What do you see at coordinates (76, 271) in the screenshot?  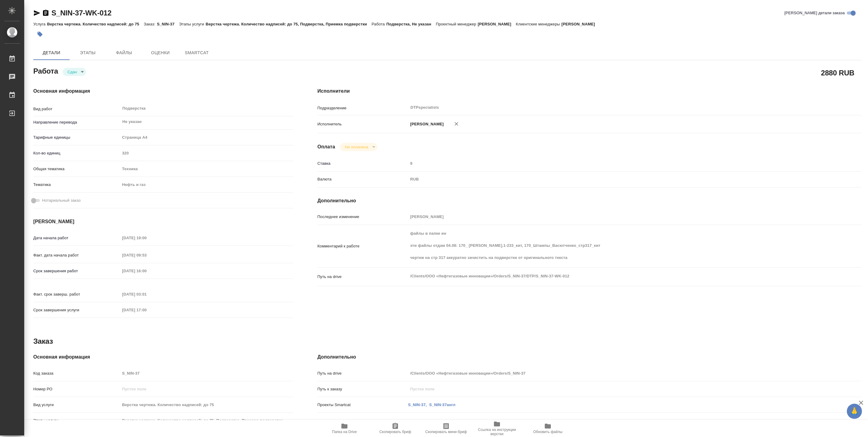 I see `p: Срок завершения работ` at bounding box center [76, 271].